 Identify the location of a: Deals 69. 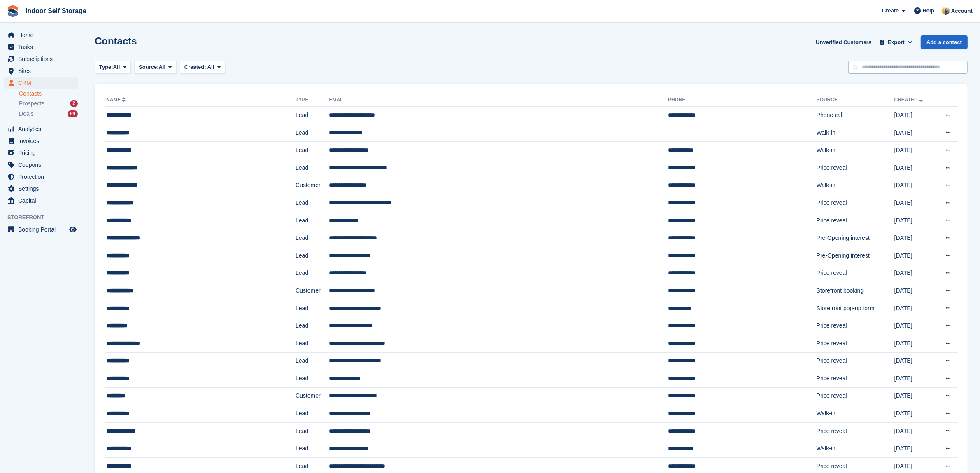
(48, 114).